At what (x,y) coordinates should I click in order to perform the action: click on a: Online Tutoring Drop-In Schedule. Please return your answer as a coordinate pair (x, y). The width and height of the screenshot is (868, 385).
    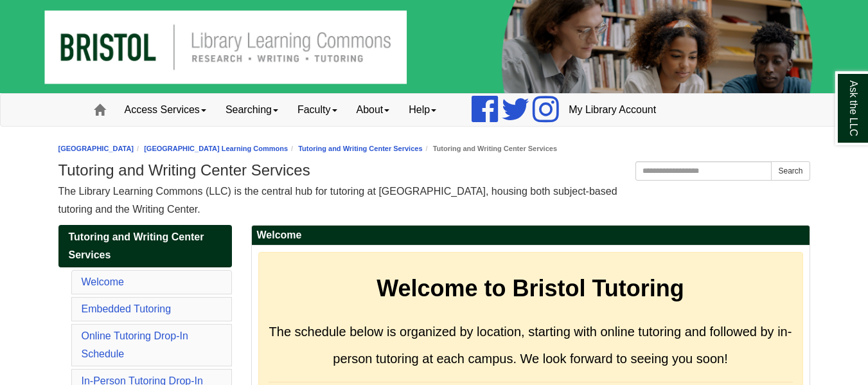
    Looking at the image, I should click on (135, 344).